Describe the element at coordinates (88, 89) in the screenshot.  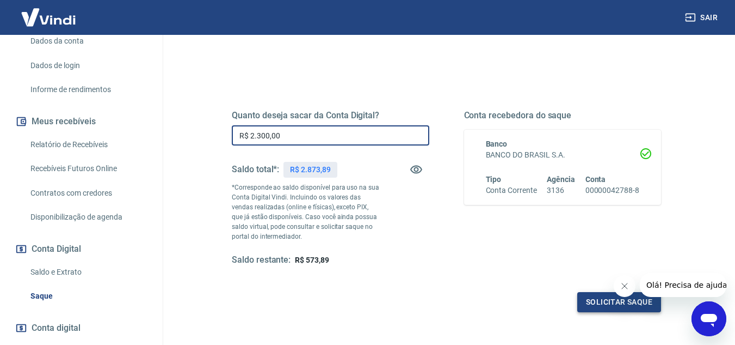
I see `a: Informe de rendimentos` at that location.